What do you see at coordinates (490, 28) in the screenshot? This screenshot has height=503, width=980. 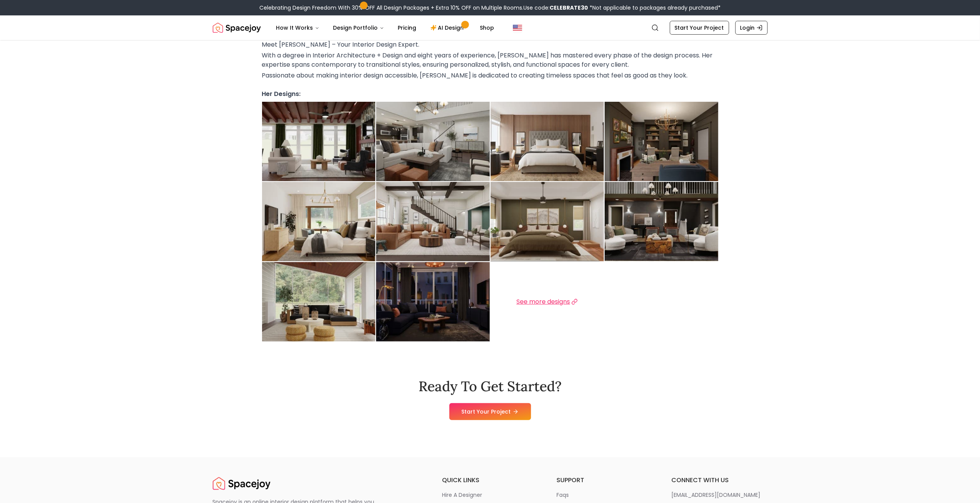 I see `nav: Global` at bounding box center [490, 28].